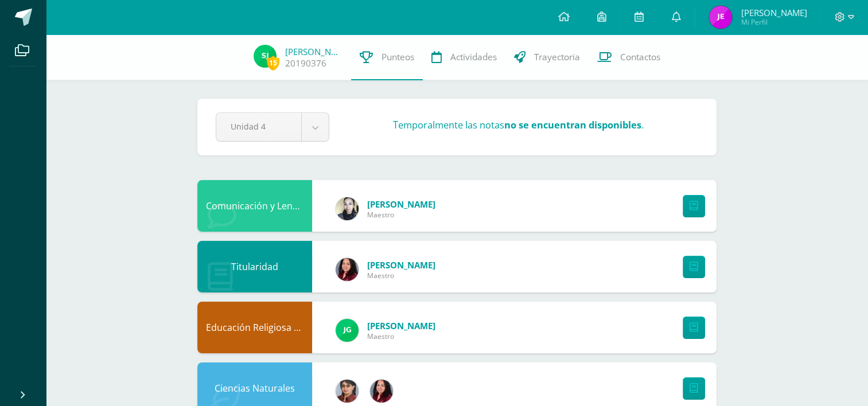  What do you see at coordinates (255, 206) in the screenshot?
I see `div: Comunicación y Lenguaje, Idioma Extranjero Inglés` at bounding box center [255, 206].